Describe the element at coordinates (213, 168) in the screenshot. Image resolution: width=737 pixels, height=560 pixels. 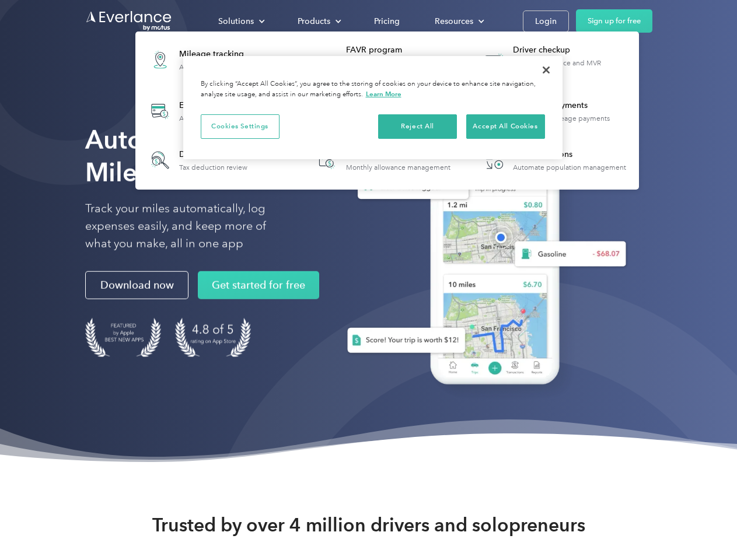
I see `div: Tax deduction review` at that location.